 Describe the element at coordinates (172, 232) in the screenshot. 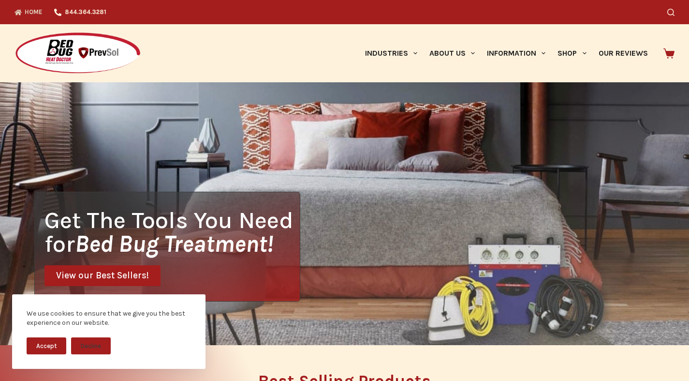

I see `h1: Get The Tools You Need for` at that location.